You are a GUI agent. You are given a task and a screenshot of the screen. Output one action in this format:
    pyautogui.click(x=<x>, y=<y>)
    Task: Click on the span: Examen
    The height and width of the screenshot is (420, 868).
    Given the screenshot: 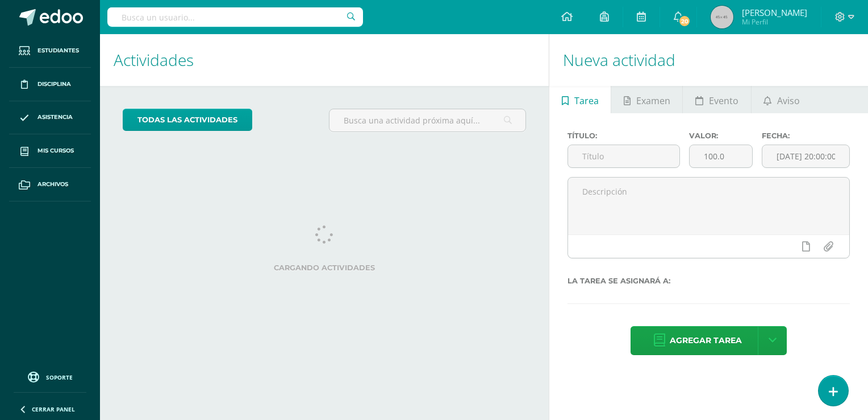 What is the action you would take?
    pyautogui.click(x=654, y=101)
    